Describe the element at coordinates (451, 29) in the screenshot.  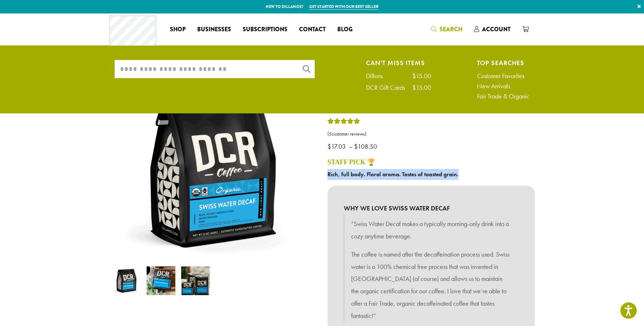
I see `span: Search` at that location.